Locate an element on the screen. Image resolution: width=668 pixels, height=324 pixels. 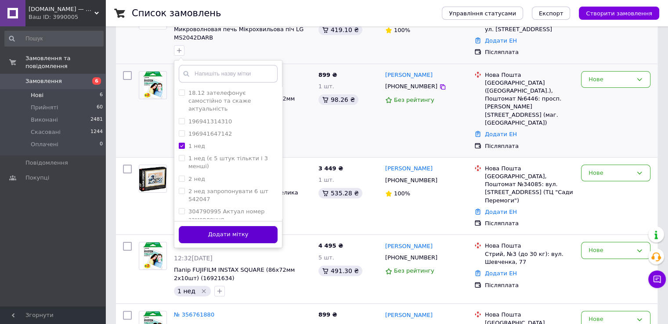
label: 18.12 зателефонує самостійно та скаже актуальність is located at coordinates (220, 101).